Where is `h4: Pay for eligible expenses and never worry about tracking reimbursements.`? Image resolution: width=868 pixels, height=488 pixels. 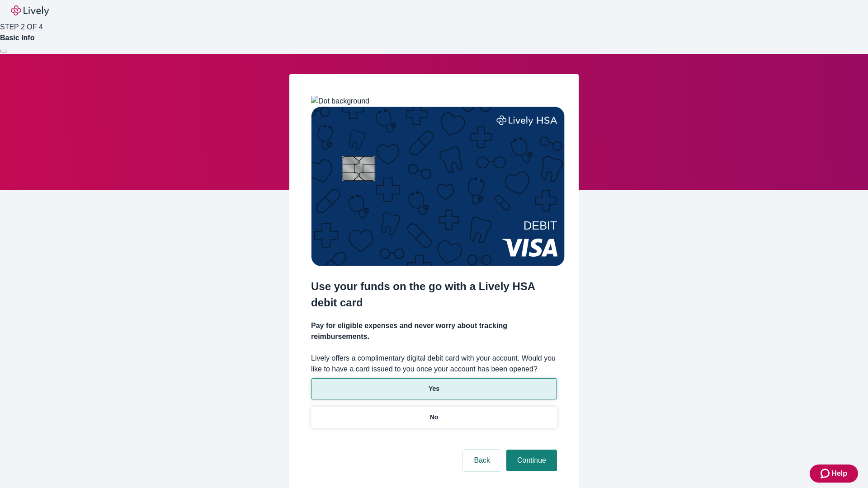 h4: Pay for eligible expenses and never worry about tracking reimbursements. is located at coordinates (434, 331).